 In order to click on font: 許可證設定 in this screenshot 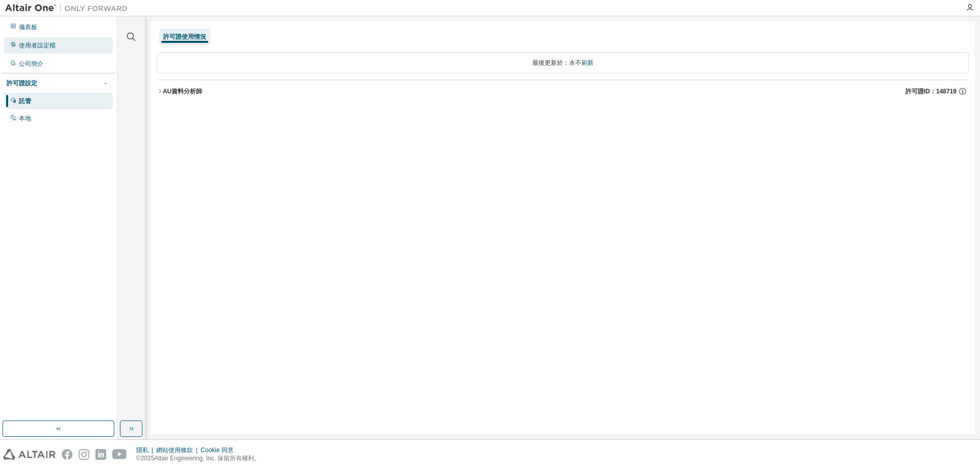, I will do `click(22, 83)`.